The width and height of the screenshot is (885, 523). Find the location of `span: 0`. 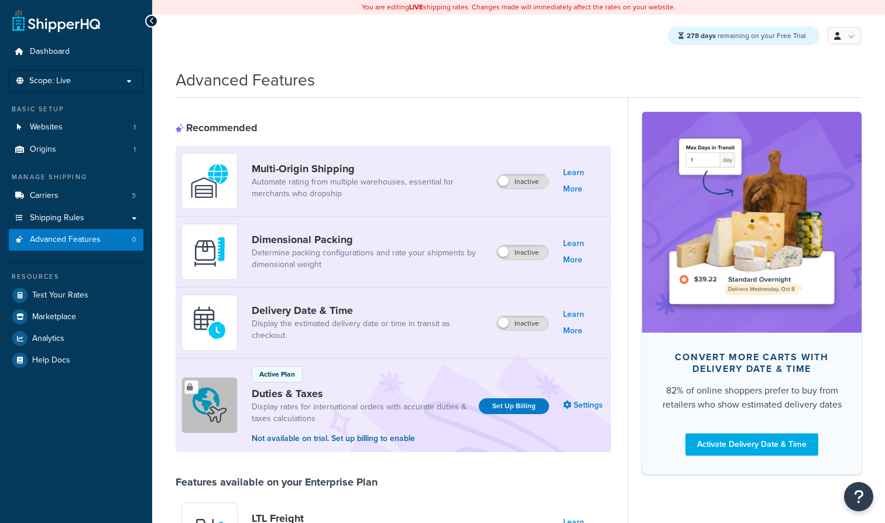

span: 0 is located at coordinates (133, 239).